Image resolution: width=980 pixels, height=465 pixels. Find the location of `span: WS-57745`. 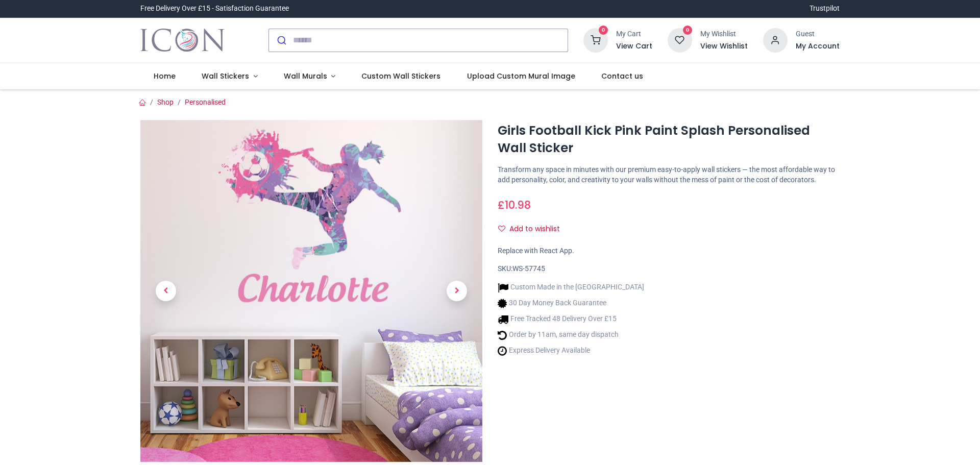

span: WS-57745 is located at coordinates (529, 268).